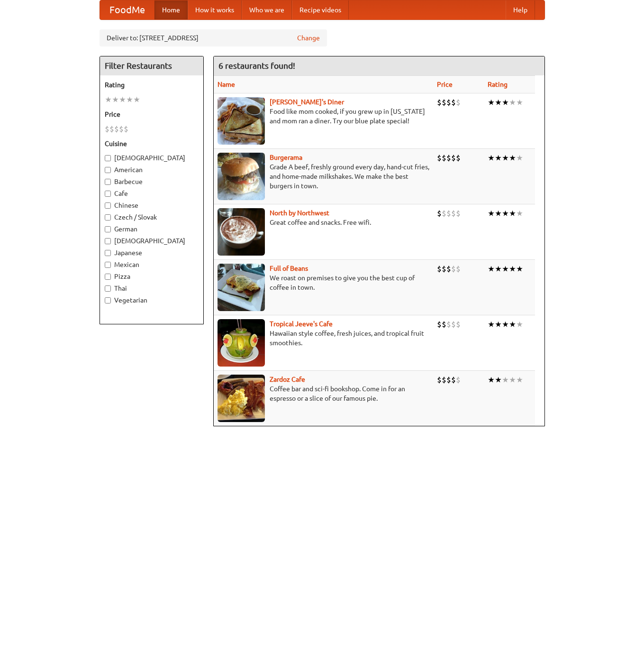 This screenshot has height=671, width=644. I want to click on img: sallys.jpg, so click(241, 121).